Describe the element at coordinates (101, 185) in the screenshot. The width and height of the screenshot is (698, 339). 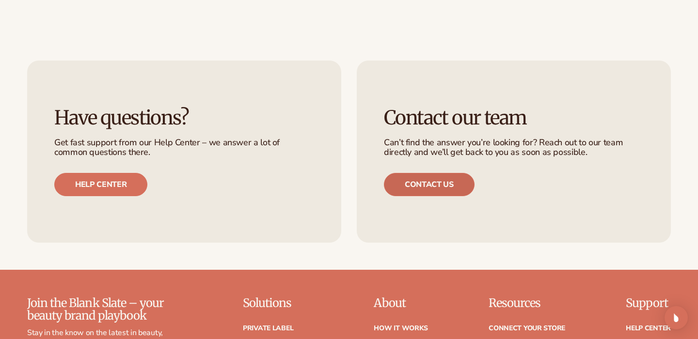
I see `a: Help center` at that location.